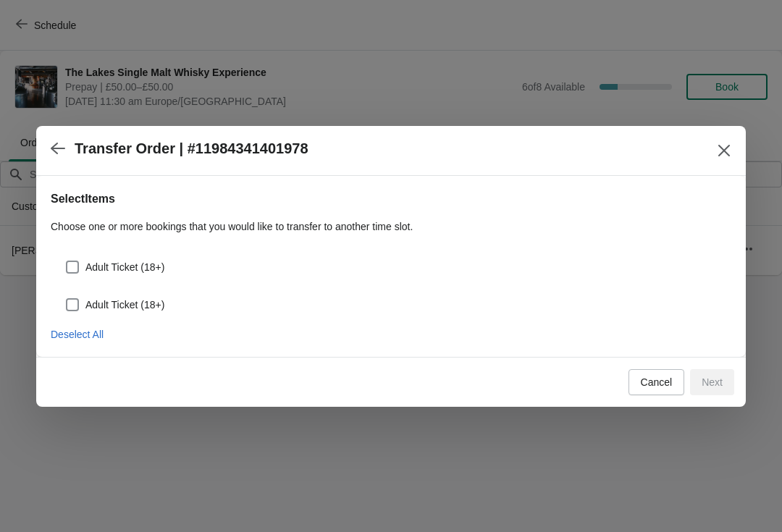 The height and width of the screenshot is (532, 782). Describe the element at coordinates (191, 149) in the screenshot. I see `h2: Transfer Order | #11984341401978` at that location.